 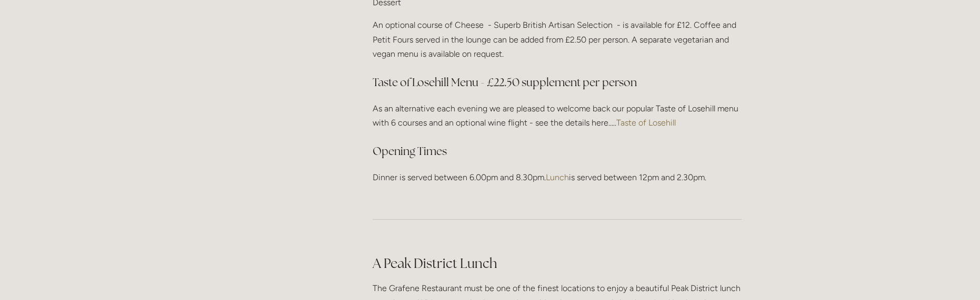 I want to click on p: An optional course of Cheese - Superb British Artisan Selection - is available for £12. Coffee an..., so click(x=556, y=39).